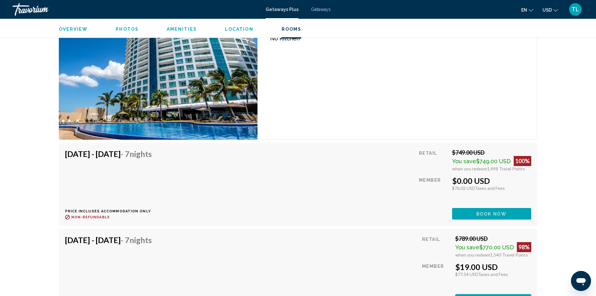 The width and height of the screenshot is (596, 296). What do you see at coordinates (497, 247) in the screenshot?
I see `span: $770.00 USD` at bounding box center [497, 247].